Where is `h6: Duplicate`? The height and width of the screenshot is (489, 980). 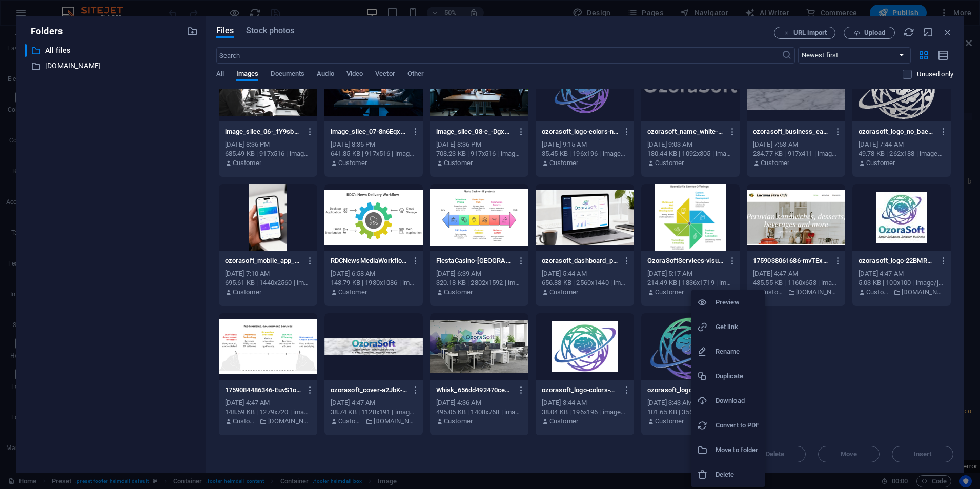 h6: Duplicate is located at coordinates (737, 377).